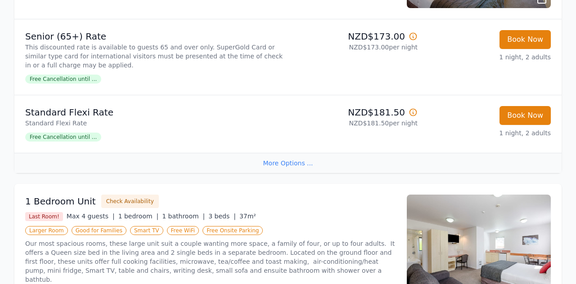 The height and width of the screenshot is (284, 576). What do you see at coordinates (44, 217) in the screenshot?
I see `span: Last Room!` at bounding box center [44, 217].